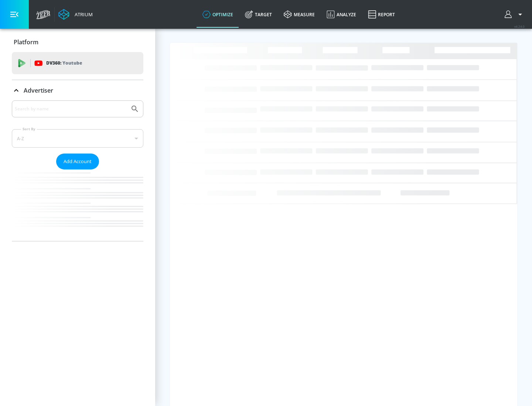  I want to click on input: Search by name, so click(70, 109).